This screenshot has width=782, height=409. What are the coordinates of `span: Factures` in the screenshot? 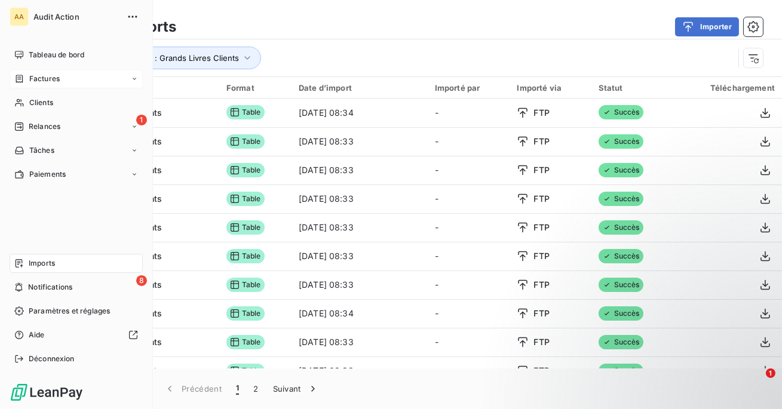 It's located at (44, 79).